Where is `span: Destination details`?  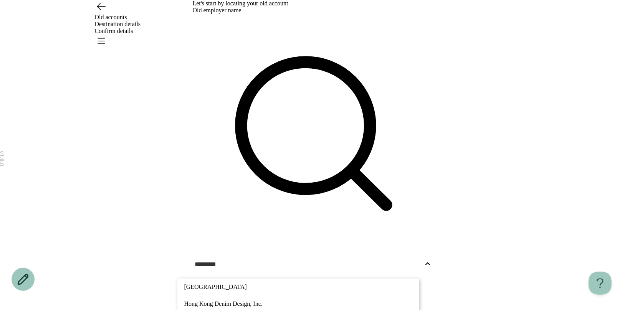 span: Destination details is located at coordinates (118, 24).